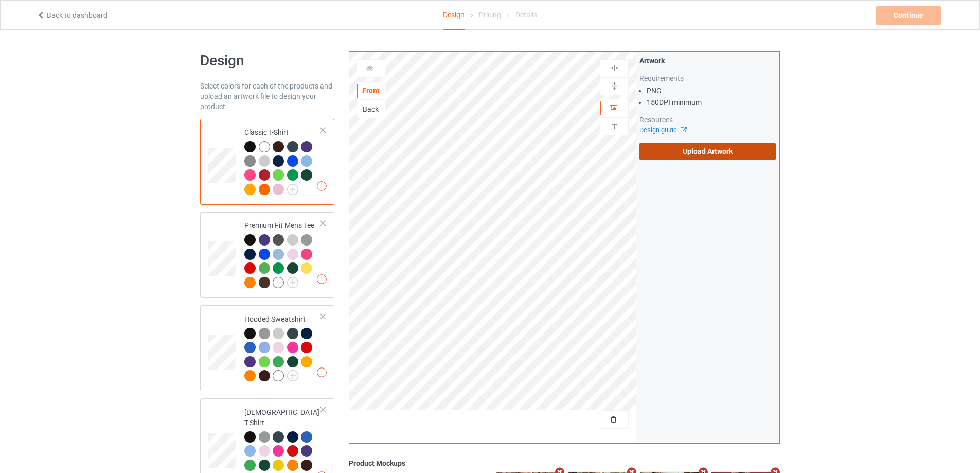 The image size is (980, 473). What do you see at coordinates (564, 463) in the screenshot?
I see `div: Product Mockups` at bounding box center [564, 463].